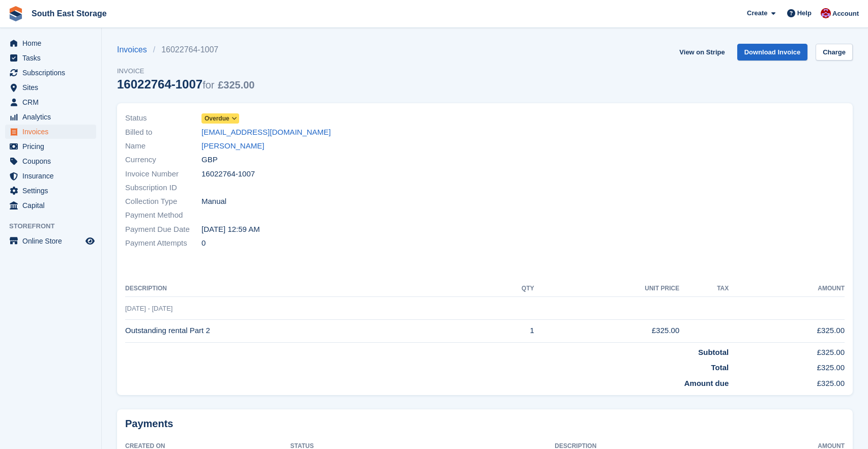  I want to click on strong: Total, so click(720, 368).